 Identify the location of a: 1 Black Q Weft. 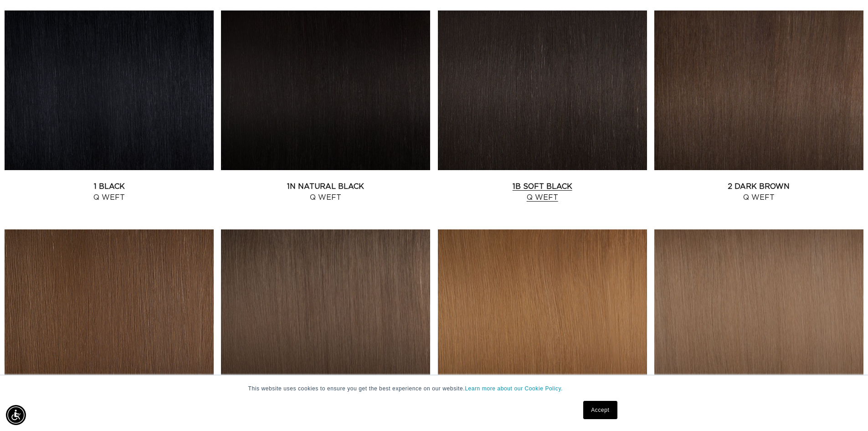
(109, 191).